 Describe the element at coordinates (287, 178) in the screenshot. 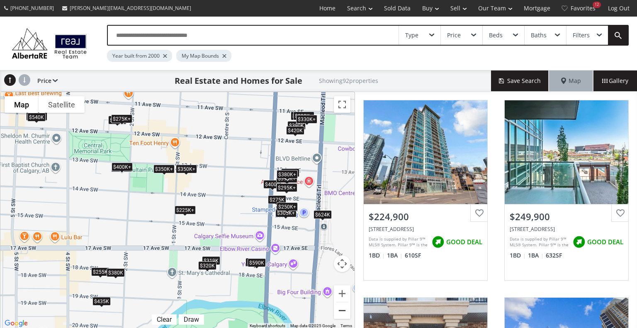

I see `div: $390K+` at that location.